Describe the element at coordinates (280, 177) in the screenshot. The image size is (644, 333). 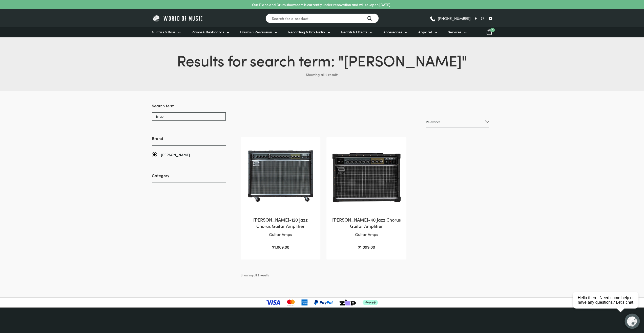
I see `img: Roland JC-120 Jazz Chorus Guitar Amplifier` at that location.